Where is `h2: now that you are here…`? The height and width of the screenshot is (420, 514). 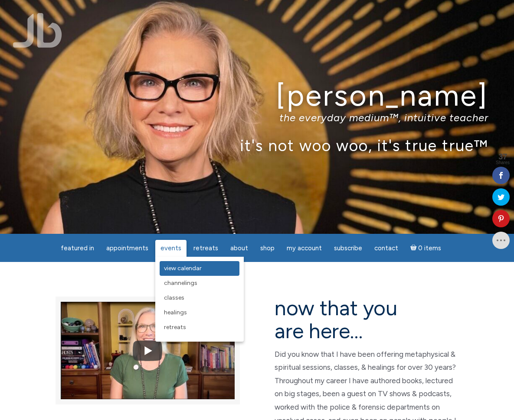 h2: now that you are here… is located at coordinates (366, 320).